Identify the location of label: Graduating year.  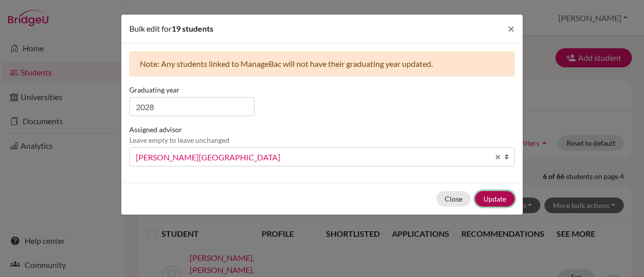
(192, 90).